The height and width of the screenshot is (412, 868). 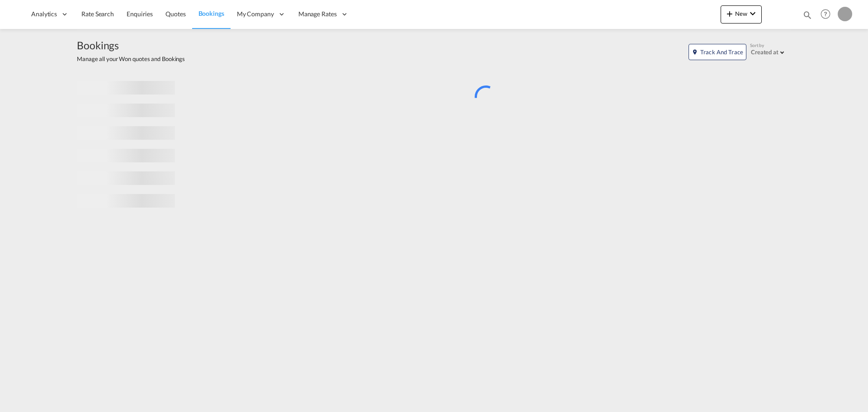 What do you see at coordinates (756, 45) in the screenshot?
I see `span: Sort by` at bounding box center [756, 45].